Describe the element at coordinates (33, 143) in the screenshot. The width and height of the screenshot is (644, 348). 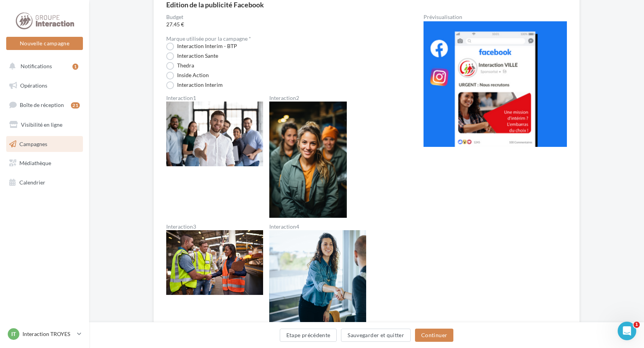
I see `span: Campagnes` at that location.